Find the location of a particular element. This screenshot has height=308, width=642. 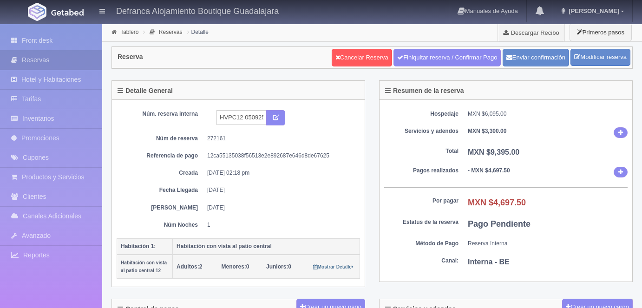

strong: Juniors: is located at coordinates (277, 266).